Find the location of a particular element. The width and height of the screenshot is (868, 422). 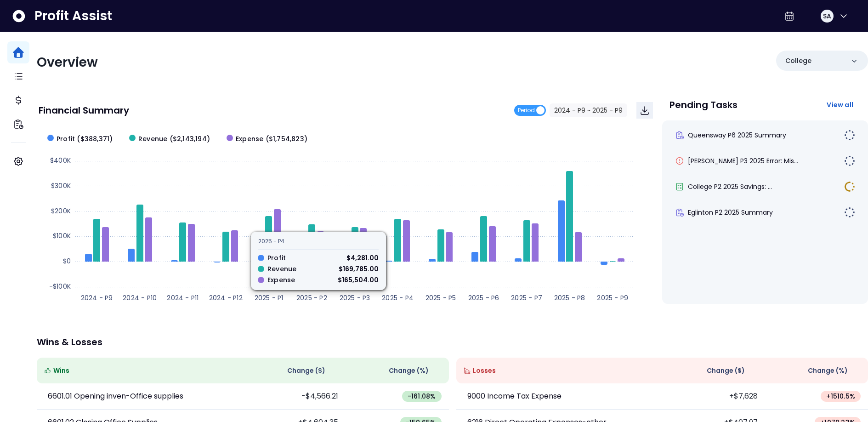

span: View all is located at coordinates (840, 105).